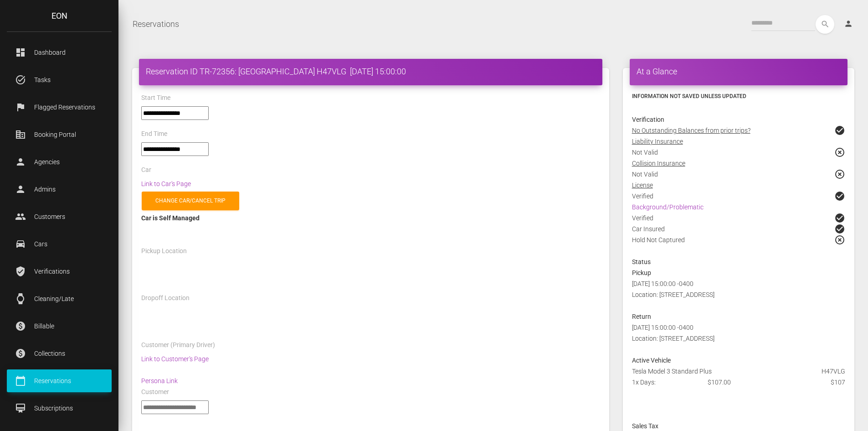 The height and width of the screenshot is (431, 868). Describe the element at coordinates (738, 245) in the screenshot. I see `div: Hold Not Captured` at that location.